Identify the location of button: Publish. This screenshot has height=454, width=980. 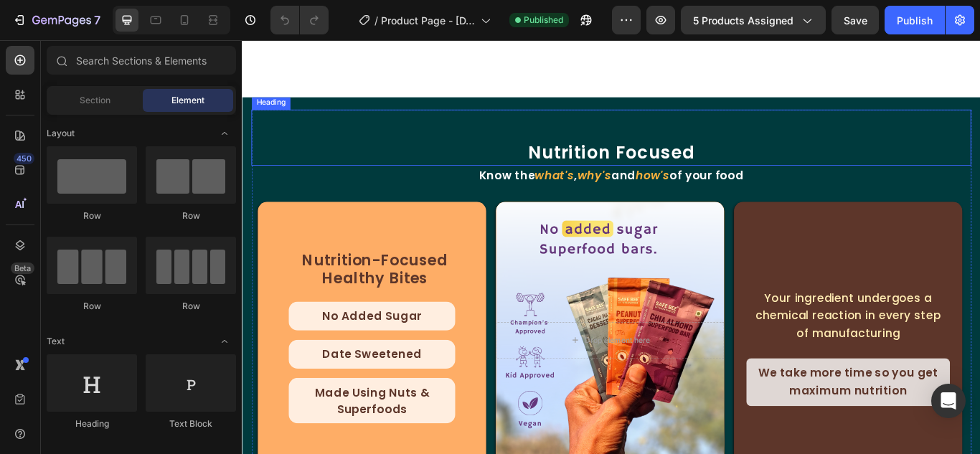
(915, 20).